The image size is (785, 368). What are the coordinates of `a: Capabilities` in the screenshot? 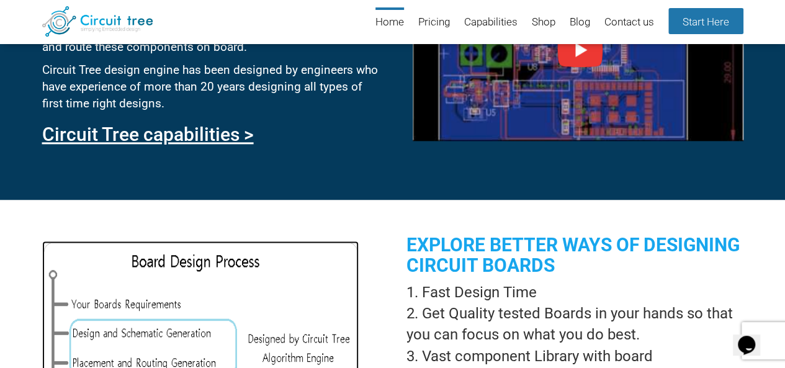 It's located at (491, 22).